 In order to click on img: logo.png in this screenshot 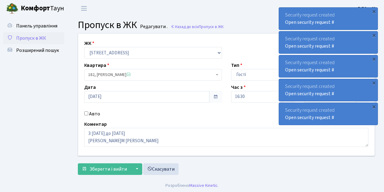, I will do `click(12, 9)`.